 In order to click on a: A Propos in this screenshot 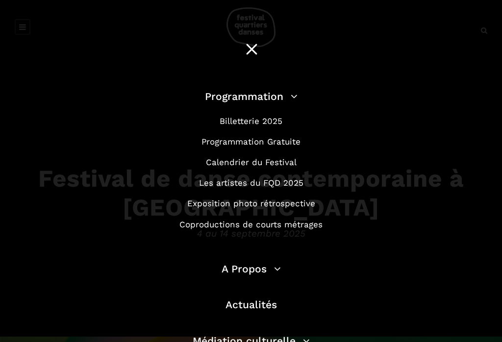, I will do `click(251, 268)`.